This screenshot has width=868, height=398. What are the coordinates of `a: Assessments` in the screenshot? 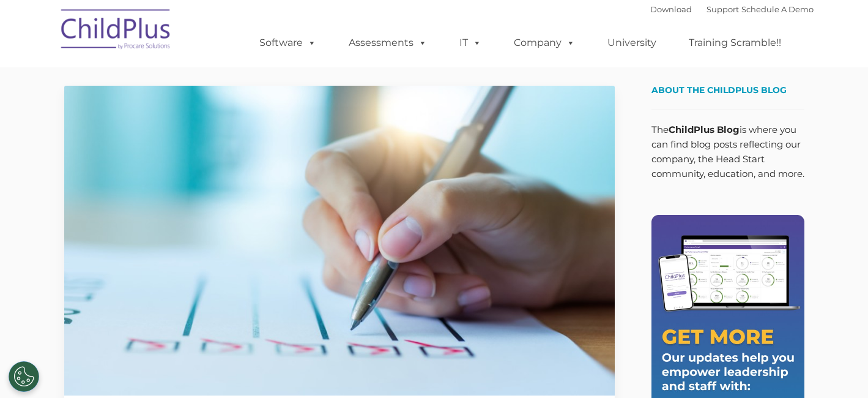 It's located at (388, 42).